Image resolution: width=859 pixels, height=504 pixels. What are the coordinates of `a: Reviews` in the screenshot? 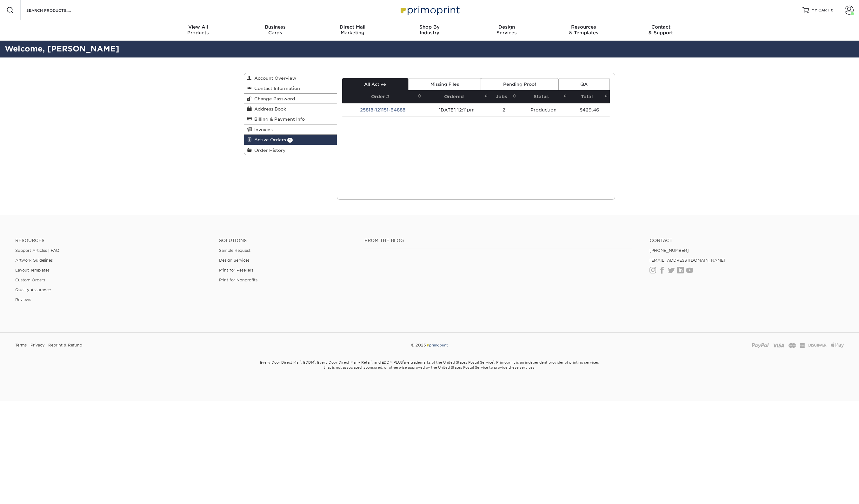 It's located at (23, 299).